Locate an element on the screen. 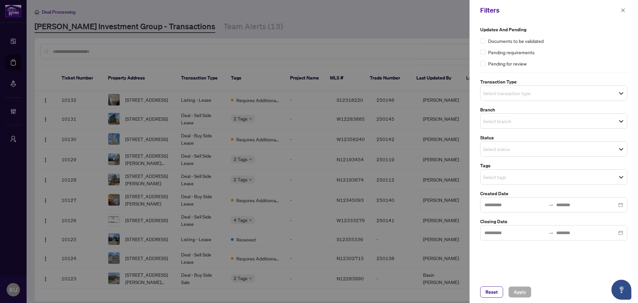 This screenshot has width=638, height=303. label: Tags is located at coordinates (553, 165).